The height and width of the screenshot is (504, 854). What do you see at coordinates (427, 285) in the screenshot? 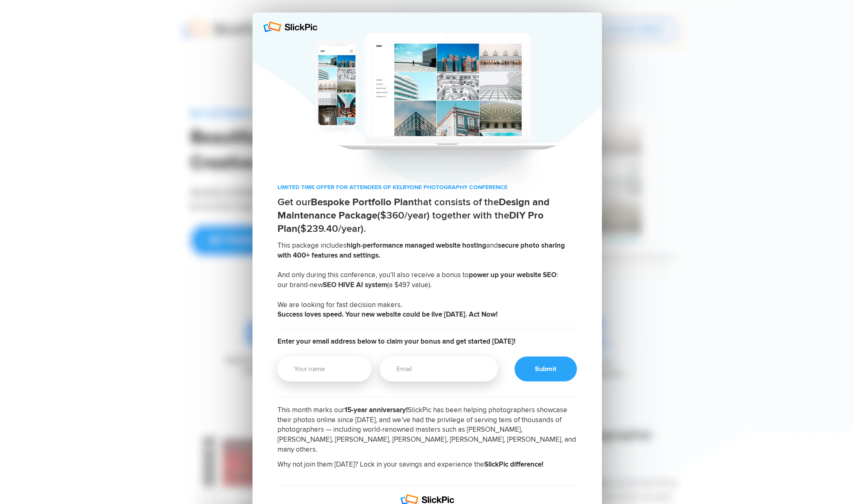
I see `h2: This package includes and And only during this conference, you’ll also receive a bonus to : our b...` at bounding box center [427, 285].